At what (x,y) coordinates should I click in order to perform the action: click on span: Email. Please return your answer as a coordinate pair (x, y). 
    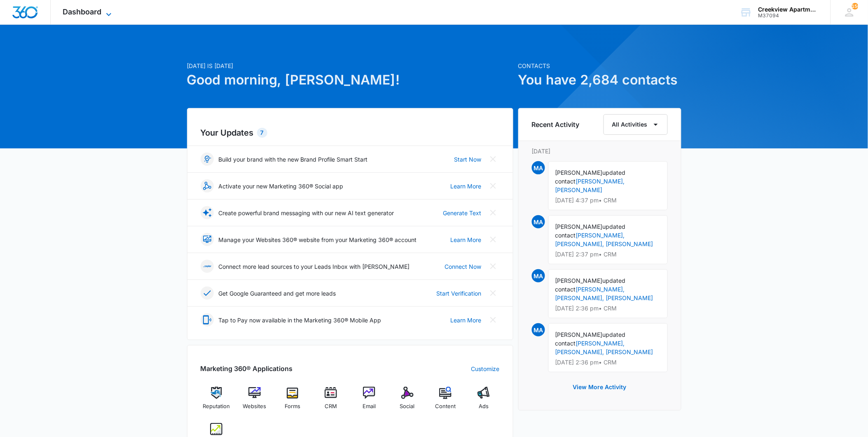
    Looking at the image, I should click on (369, 406).